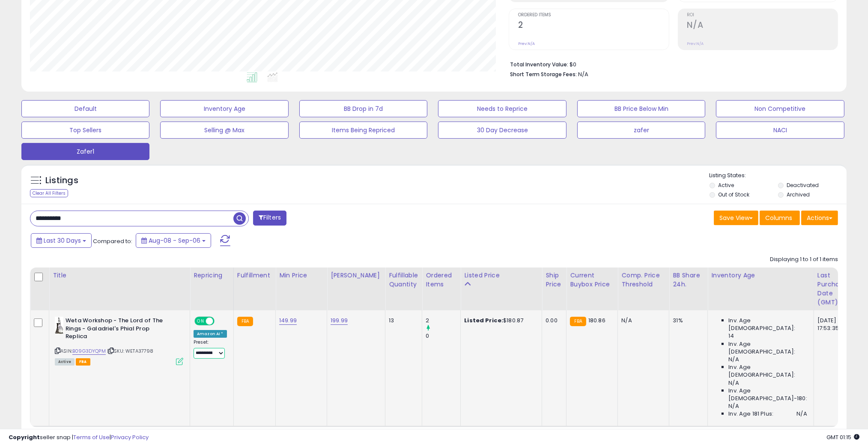  What do you see at coordinates (731, 336) in the screenshot?
I see `span: 14` at bounding box center [731, 336].